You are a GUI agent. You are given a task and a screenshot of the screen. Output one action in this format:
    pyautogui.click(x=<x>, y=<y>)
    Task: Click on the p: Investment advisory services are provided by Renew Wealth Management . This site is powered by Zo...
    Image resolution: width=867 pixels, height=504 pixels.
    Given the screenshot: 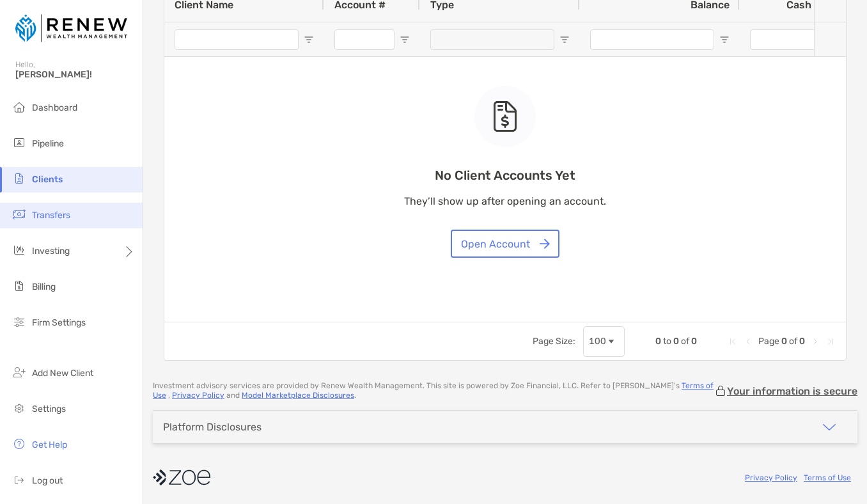 What is the action you would take?
    pyautogui.click(x=434, y=390)
    